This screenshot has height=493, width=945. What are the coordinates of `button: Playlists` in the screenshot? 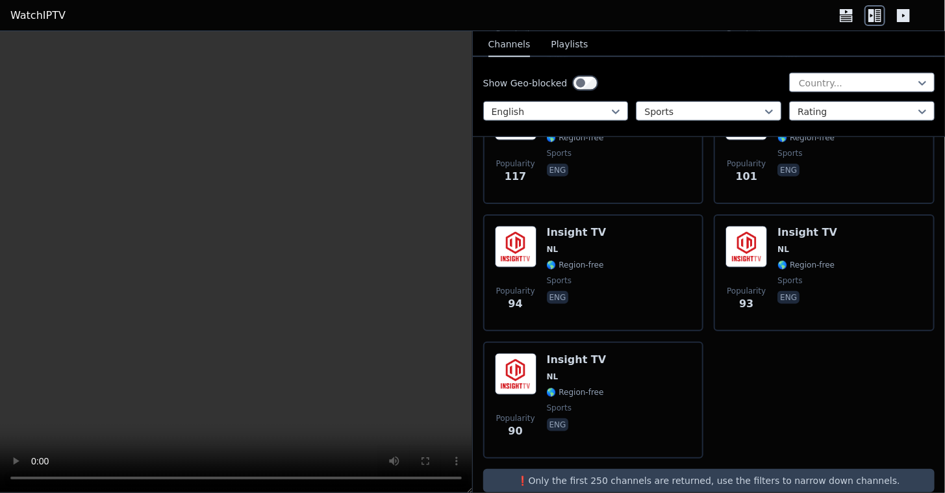 It's located at (569, 45).